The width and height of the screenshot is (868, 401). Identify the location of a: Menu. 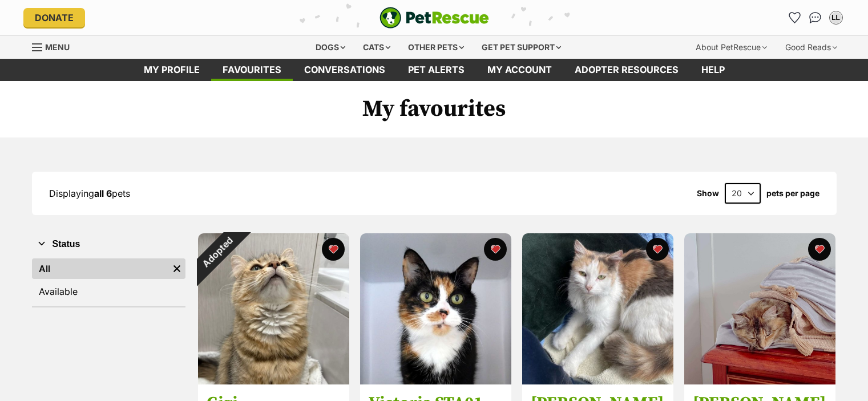
(55, 46).